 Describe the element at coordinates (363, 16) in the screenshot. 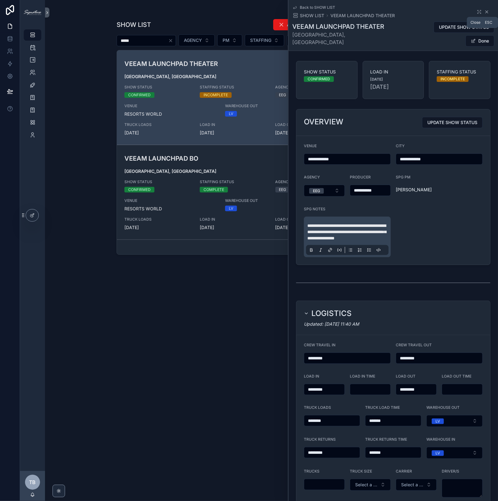

I see `span: VEEAM LAUNCHPAD THEATER` at that location.